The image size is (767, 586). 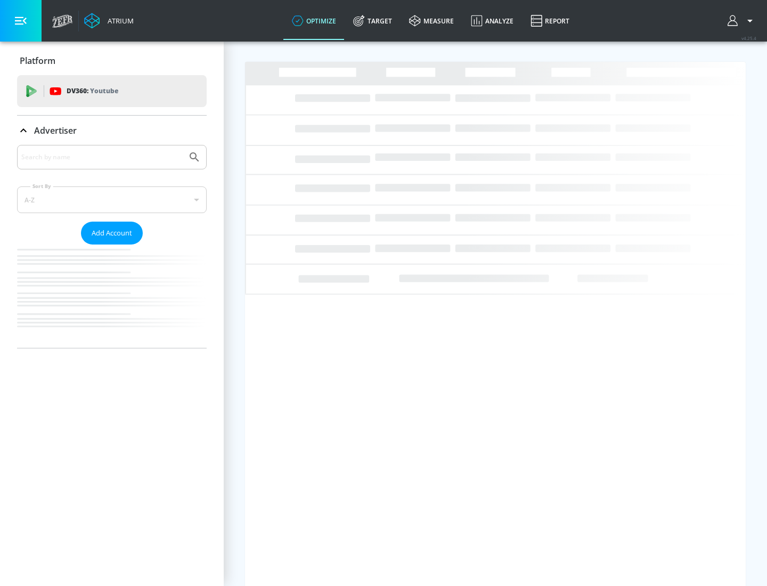 I want to click on a: Report, so click(x=550, y=21).